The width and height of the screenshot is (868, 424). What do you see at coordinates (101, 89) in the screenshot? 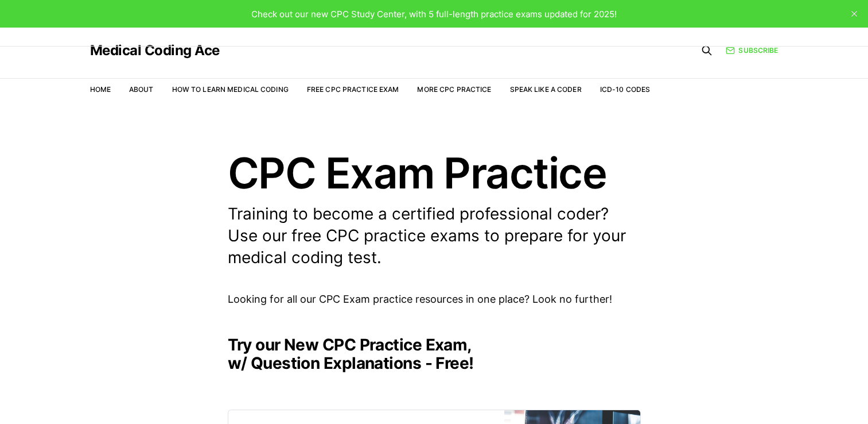
I see `a: Home` at bounding box center [101, 89].